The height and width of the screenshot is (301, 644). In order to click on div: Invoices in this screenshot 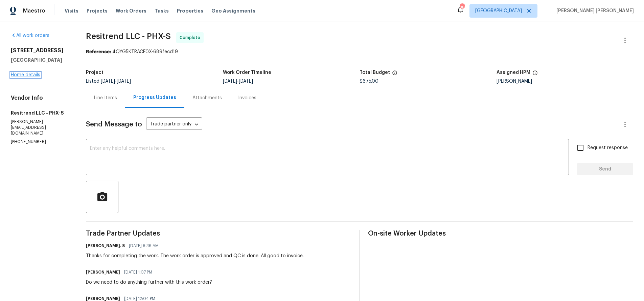, I will do `click(247, 98)`.